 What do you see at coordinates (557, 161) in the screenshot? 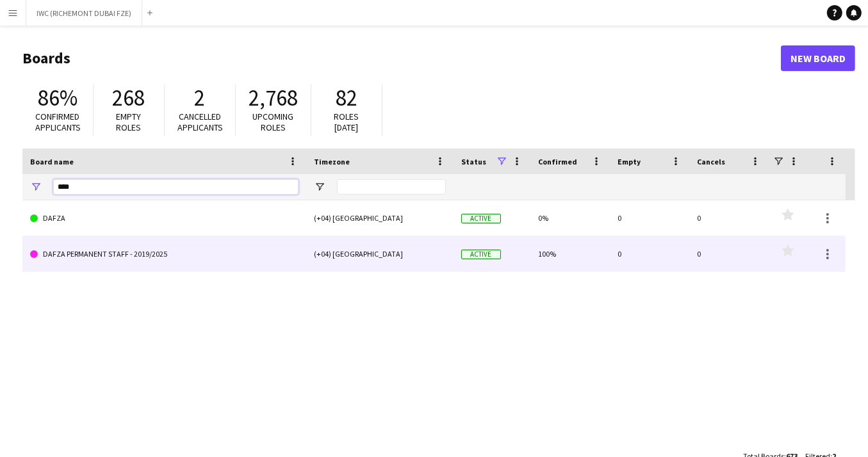
I see `span: Confirmed` at bounding box center [557, 161].